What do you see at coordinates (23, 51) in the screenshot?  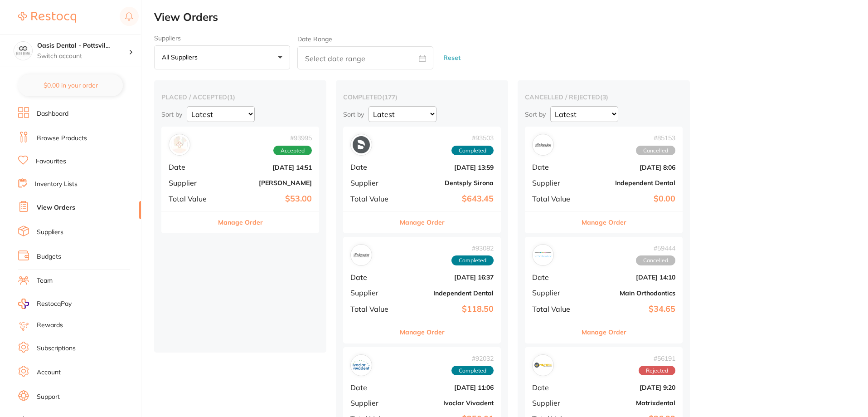 I see `img: Oasis Dental - Pottsville` at bounding box center [23, 51].